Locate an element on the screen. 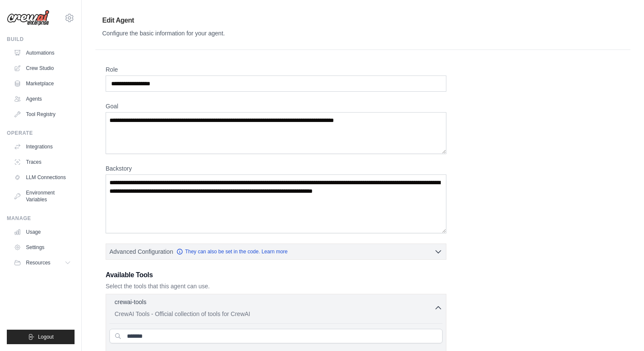 The width and height of the screenshot is (644, 351). h1: Edit Agent is located at coordinates (363, 21).